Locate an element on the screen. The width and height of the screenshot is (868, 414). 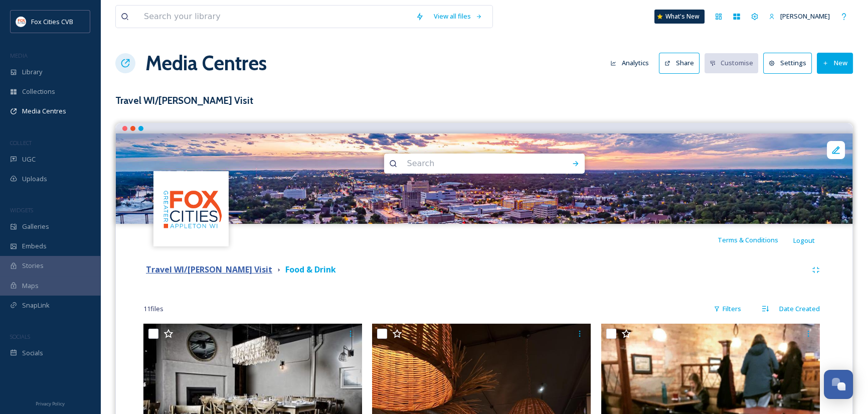
h1: Media Centres is located at coordinates (206, 63).